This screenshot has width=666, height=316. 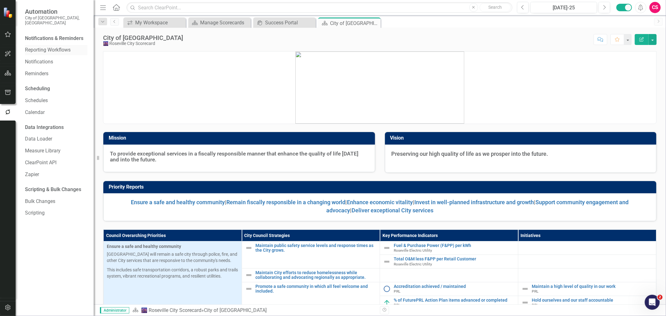 What do you see at coordinates (56, 50) in the screenshot?
I see `a: Reporting Workflows` at bounding box center [56, 50].